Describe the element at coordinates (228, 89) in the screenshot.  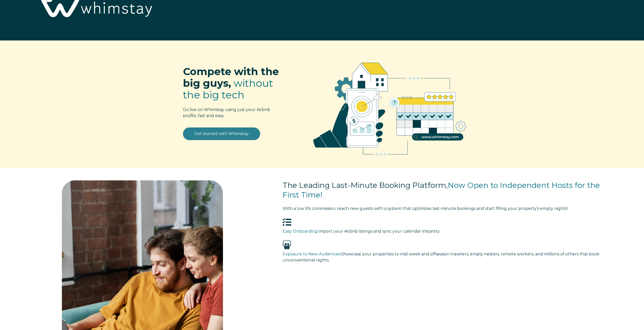
I see `span: without the big tech` at that location.